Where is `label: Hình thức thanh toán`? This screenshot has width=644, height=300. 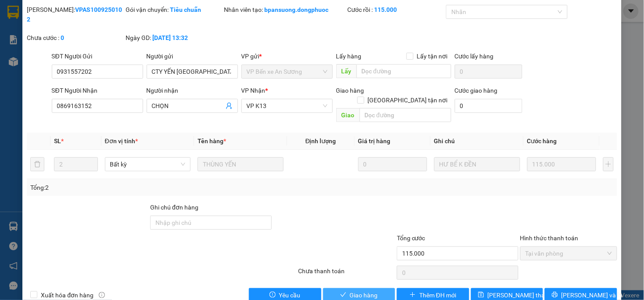 label: Hình thức thanh toán is located at coordinates (550, 238).